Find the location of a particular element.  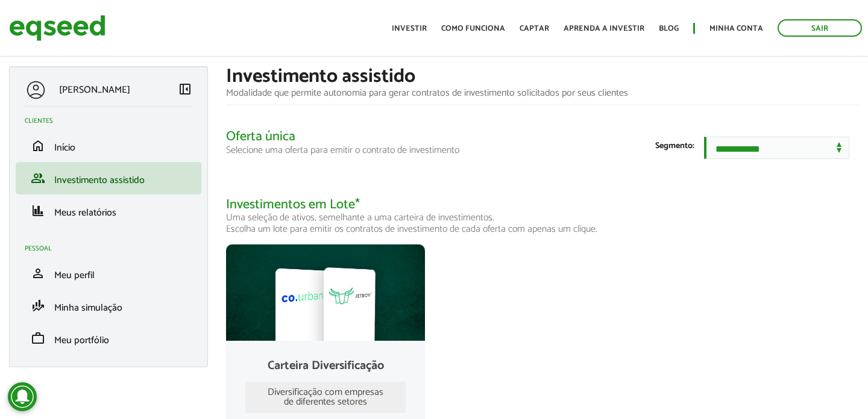

span: left_panel_close is located at coordinates (185, 89).